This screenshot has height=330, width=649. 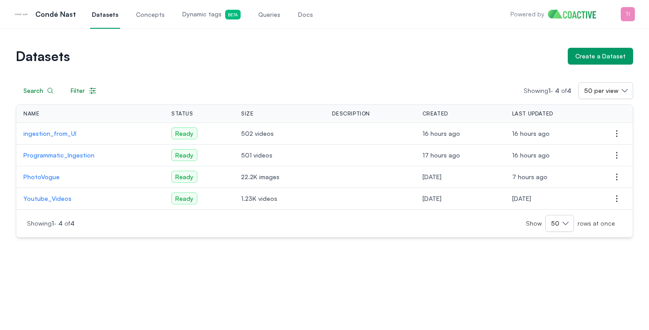 I want to click on span: 50, so click(x=555, y=223).